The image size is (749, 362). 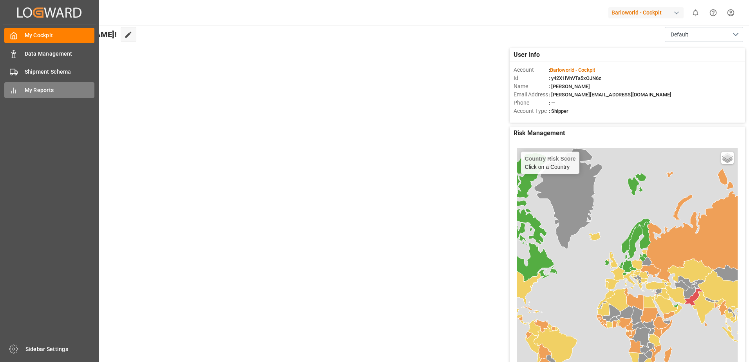 I want to click on span: Data Management, so click(x=60, y=54).